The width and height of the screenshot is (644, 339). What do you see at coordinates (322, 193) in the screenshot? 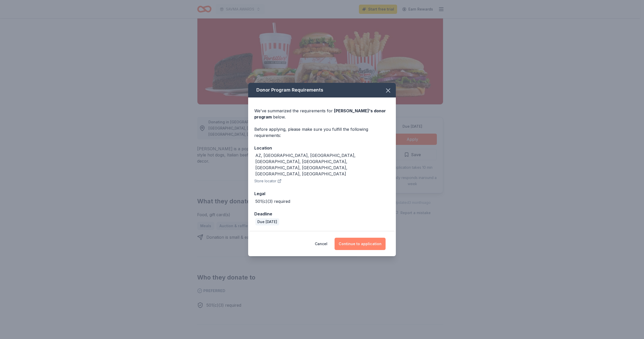
I see `div: Legal` at bounding box center [322, 193].